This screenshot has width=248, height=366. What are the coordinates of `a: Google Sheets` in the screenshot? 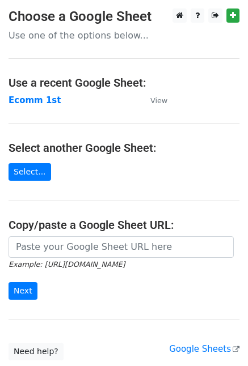 It's located at (204, 349).